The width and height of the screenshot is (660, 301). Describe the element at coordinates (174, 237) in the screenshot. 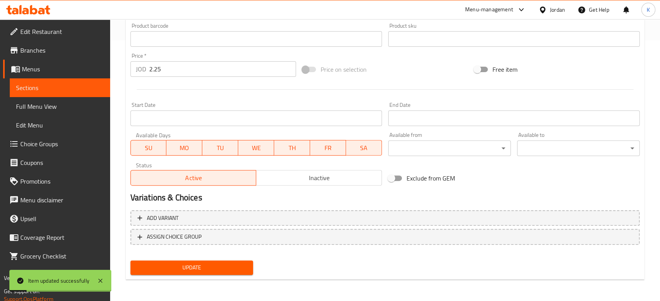

I see `span: ASSIGN CHOICE GROUP` at that location.